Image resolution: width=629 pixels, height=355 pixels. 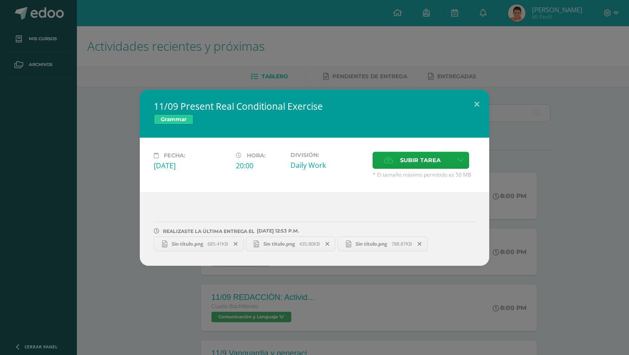 What do you see at coordinates (328, 155) in the screenshot?
I see `label: División:` at bounding box center [328, 155].